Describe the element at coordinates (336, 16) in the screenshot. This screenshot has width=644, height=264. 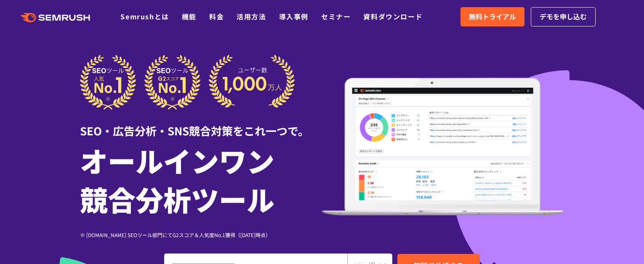
I see `a: セミナー` at that location.